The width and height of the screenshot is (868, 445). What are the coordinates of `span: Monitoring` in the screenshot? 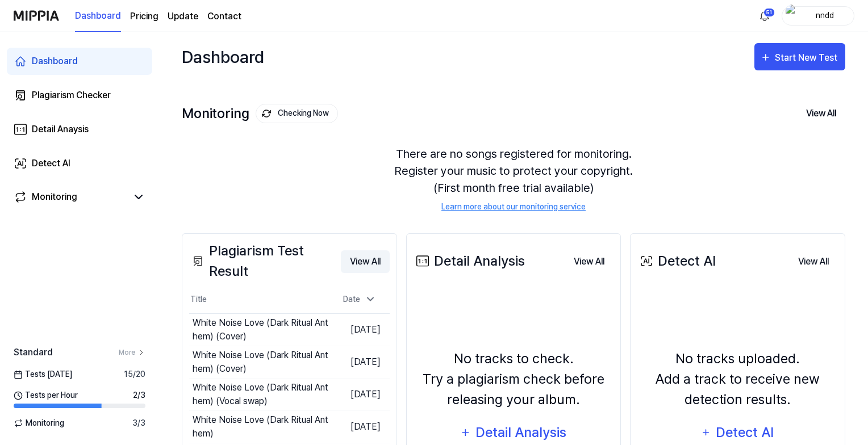 It's located at (39, 423).